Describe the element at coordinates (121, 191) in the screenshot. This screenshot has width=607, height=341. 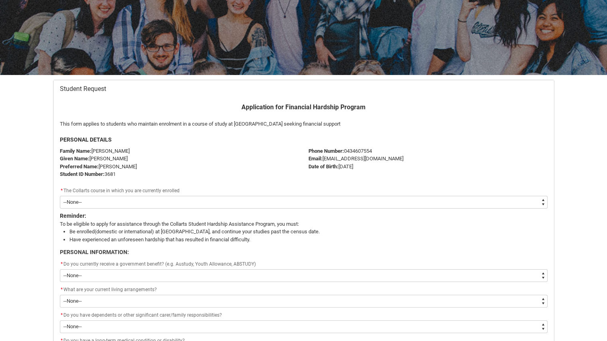
I see `span: The Collarts course in which you are currently enrolled` at that location.